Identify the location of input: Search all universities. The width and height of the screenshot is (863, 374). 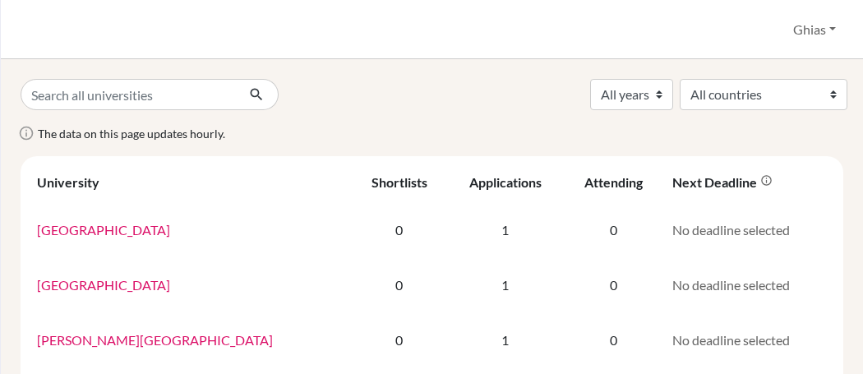
(128, 94).